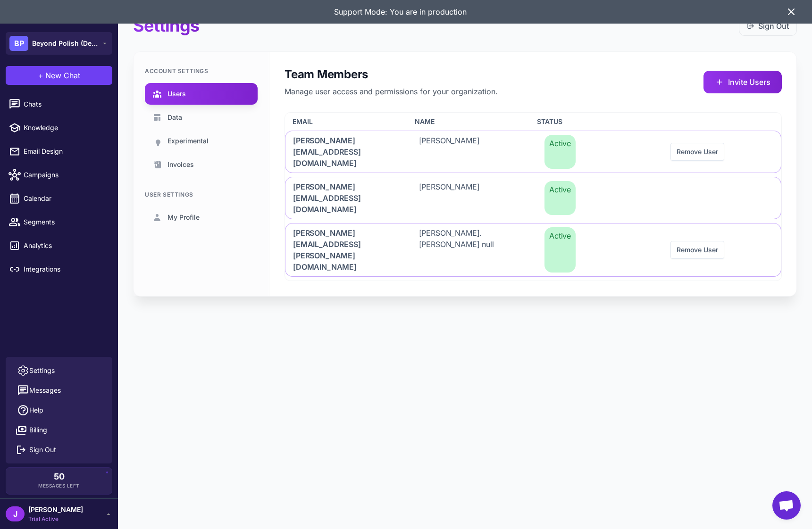 The width and height of the screenshot is (812, 529). Describe the element at coordinates (743, 82) in the screenshot. I see `button: Invite Users` at that location.